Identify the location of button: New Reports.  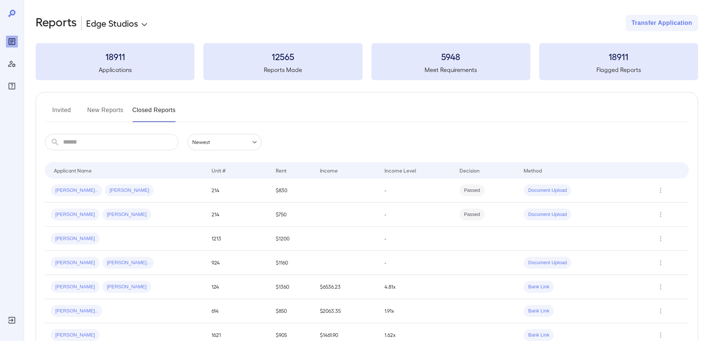
(105, 113).